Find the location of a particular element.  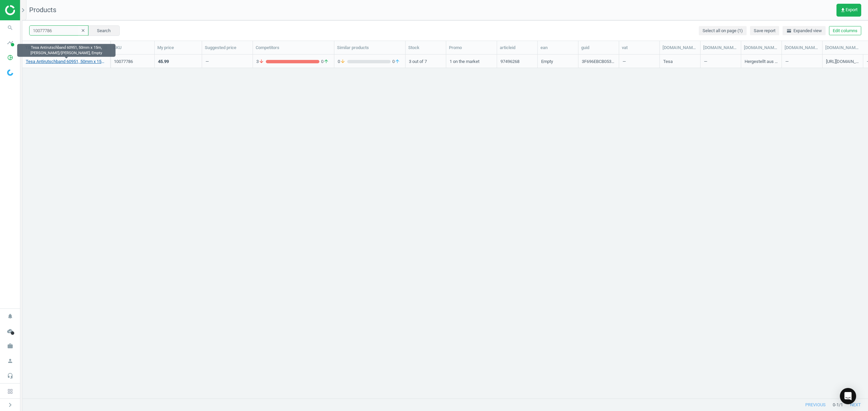

i: search is located at coordinates (10, 28).